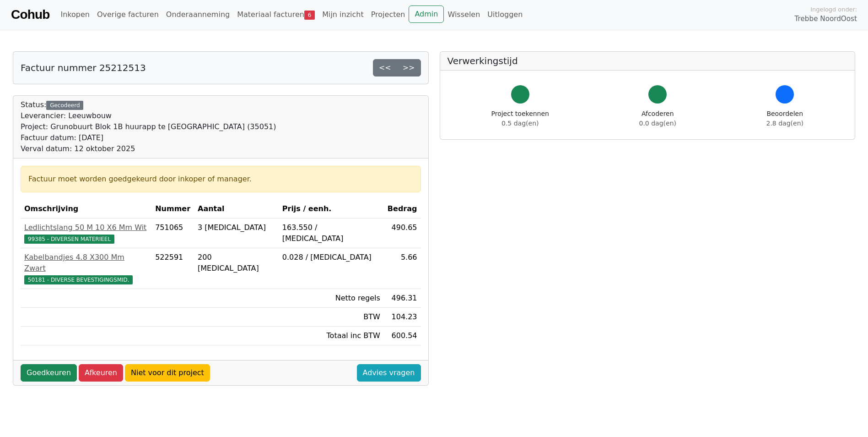 This screenshot has width=868, height=437. What do you see at coordinates (173, 209) in the screenshot?
I see `th: Nummer` at bounding box center [173, 209].